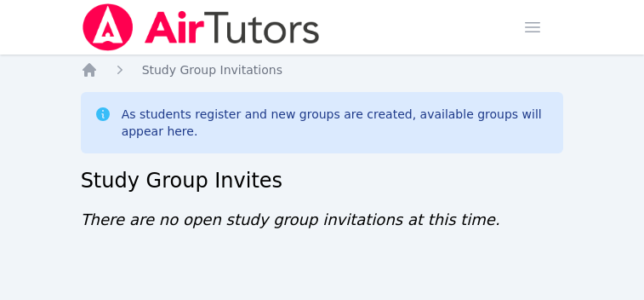 Image resolution: width=644 pixels, height=300 pixels. What do you see at coordinates (212, 70) in the screenshot?
I see `span: Study Group Invitations` at bounding box center [212, 70].